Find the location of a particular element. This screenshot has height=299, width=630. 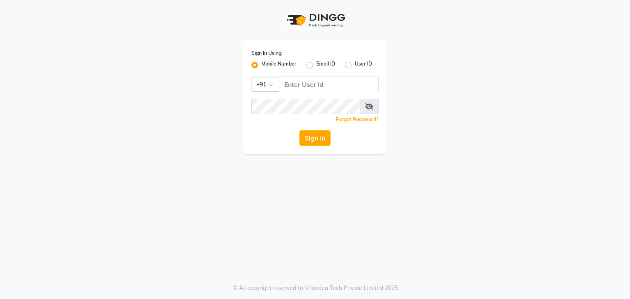

label: User ID is located at coordinates (363, 65).